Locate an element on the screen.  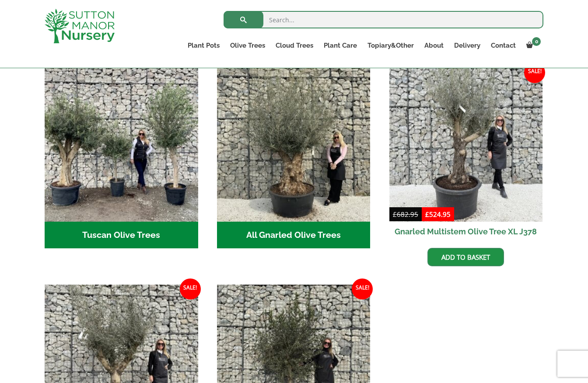
a: Olive Trees is located at coordinates (248, 45).